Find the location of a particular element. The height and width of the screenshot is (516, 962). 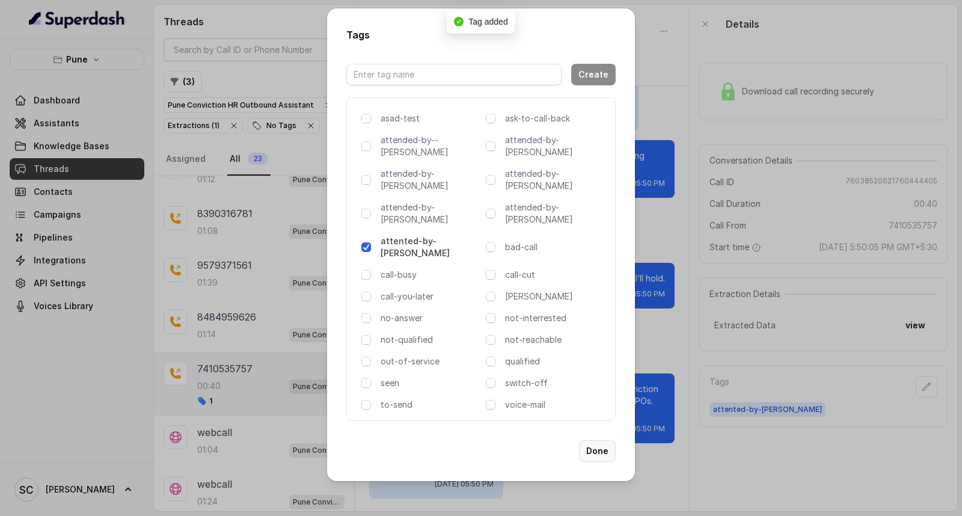

span: check-circle is located at coordinates (459, 22).